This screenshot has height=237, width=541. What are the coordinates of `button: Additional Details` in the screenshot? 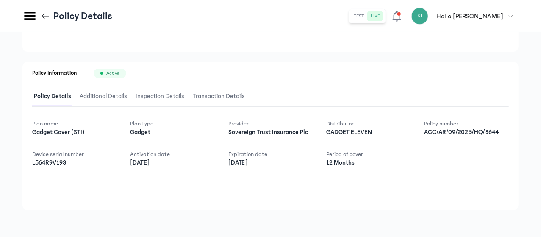 It's located at (106, 96).